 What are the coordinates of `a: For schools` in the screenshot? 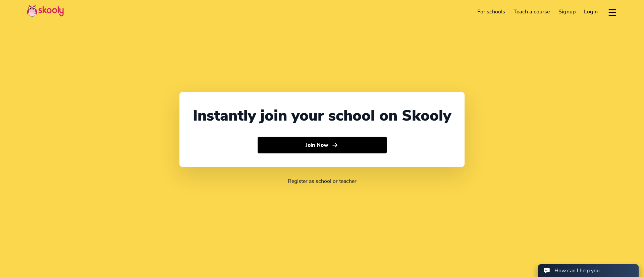 It's located at (491, 12).